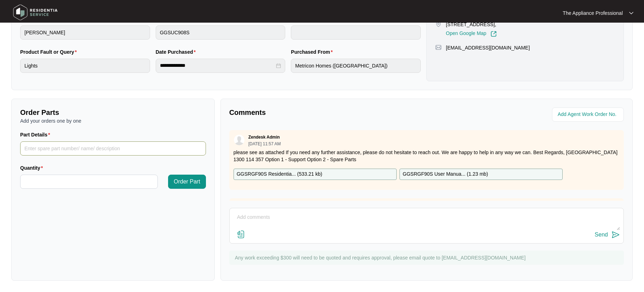 The height and width of the screenshot is (292, 644). Describe the element at coordinates (326, 112) in the screenshot. I see `p: Comments` at that location.